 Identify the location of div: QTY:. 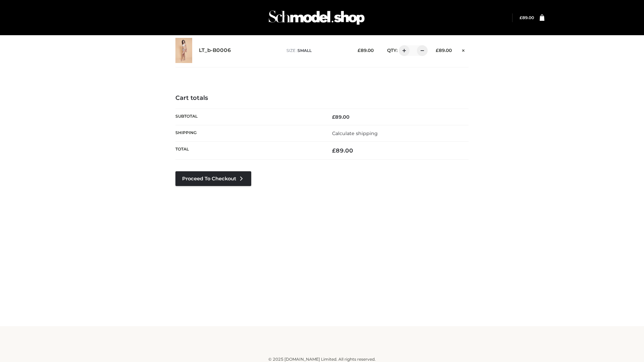
(403, 51).